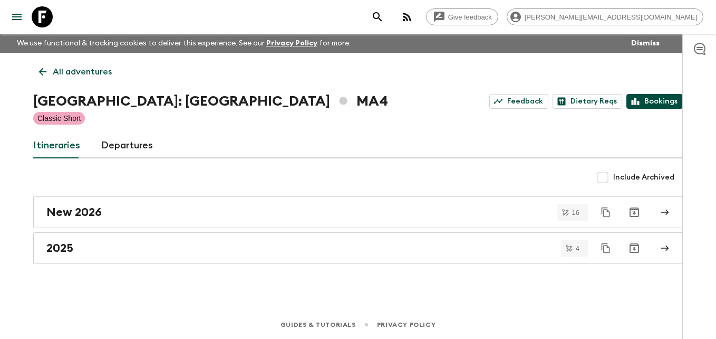  I want to click on button: Dismiss, so click(646, 43).